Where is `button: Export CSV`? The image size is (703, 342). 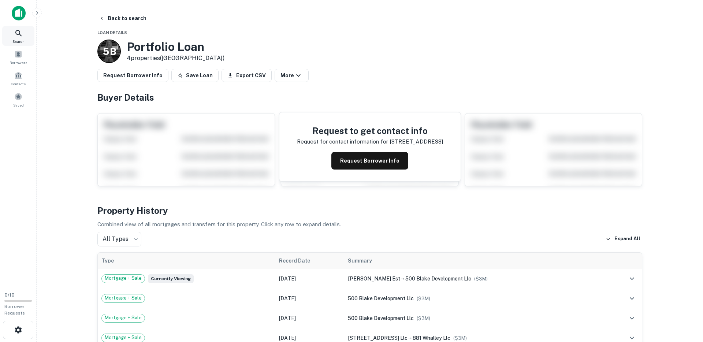 button: Export CSV is located at coordinates (246, 75).